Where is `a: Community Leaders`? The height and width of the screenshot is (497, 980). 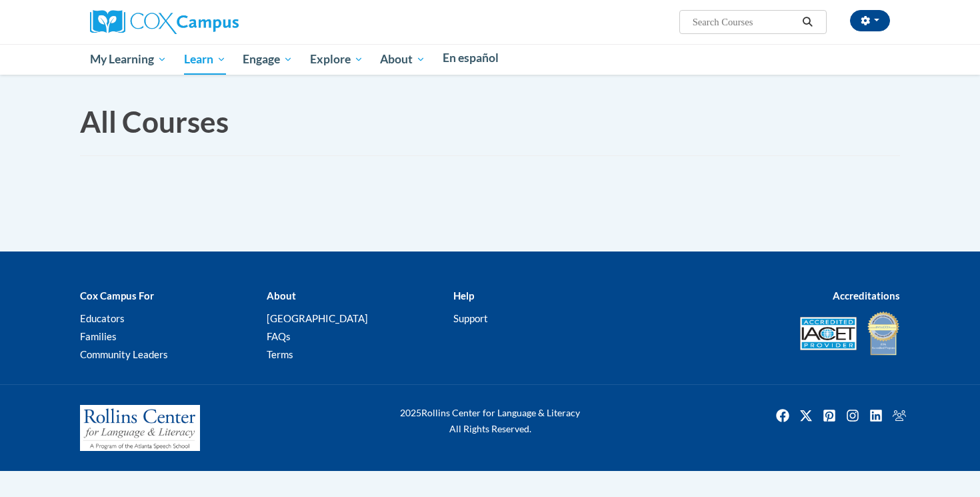 a: Community Leaders is located at coordinates (124, 354).